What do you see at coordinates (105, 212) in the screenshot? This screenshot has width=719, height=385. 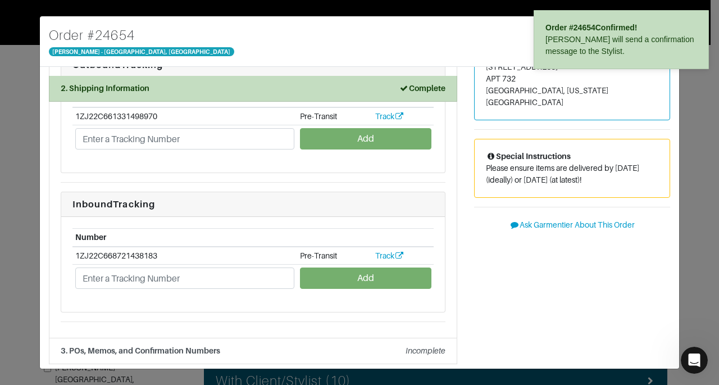 I see `div: Send us a message` at bounding box center [105, 212].